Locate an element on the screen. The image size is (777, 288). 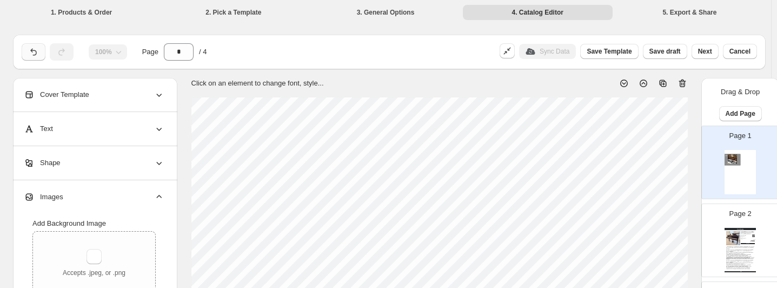
div: Tags: is located at coordinates (744, 236).